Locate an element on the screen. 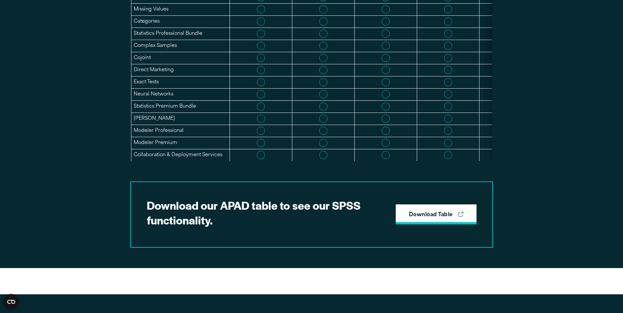 This screenshot has width=623, height=313. td: Missing Values is located at coordinates (180, 9).